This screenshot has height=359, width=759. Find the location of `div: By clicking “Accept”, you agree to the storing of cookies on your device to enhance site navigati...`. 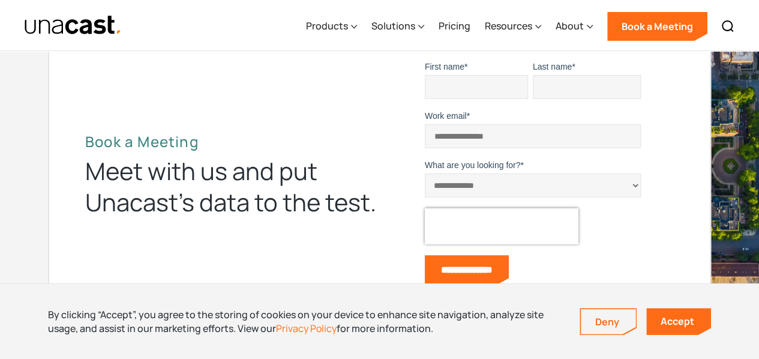

div: By clicking “Accept”, you agree to the storing of cookies on your device to enhance site navigati... is located at coordinates (305, 321).